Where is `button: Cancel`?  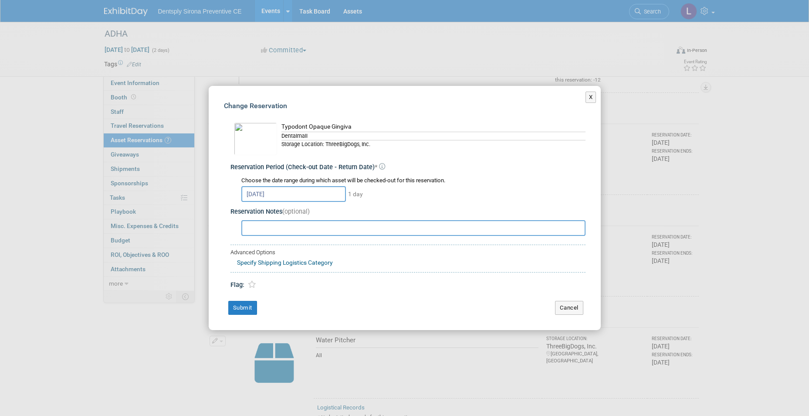 button: Cancel is located at coordinates (569, 307).